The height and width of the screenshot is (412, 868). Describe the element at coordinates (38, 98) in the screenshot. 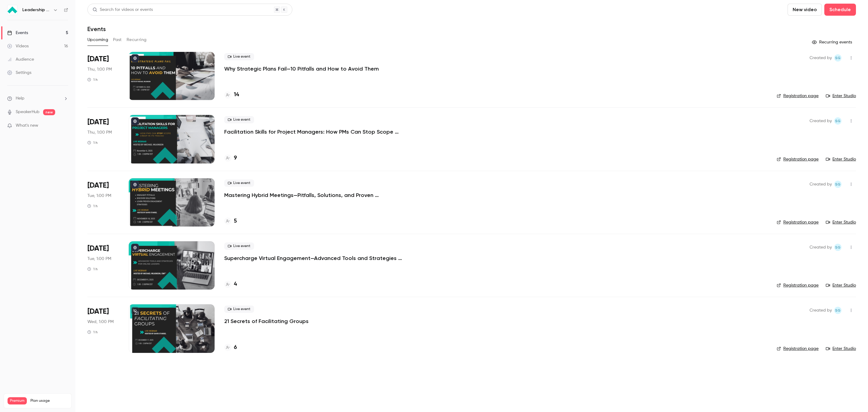

I see `li: help-dropdown-opener` at that location.